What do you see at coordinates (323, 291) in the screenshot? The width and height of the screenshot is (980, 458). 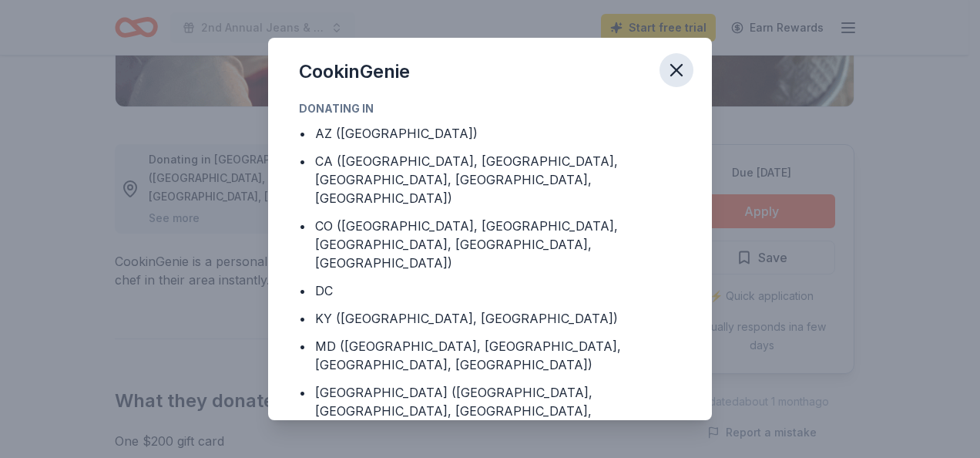 I see `div: DC` at bounding box center [323, 291].